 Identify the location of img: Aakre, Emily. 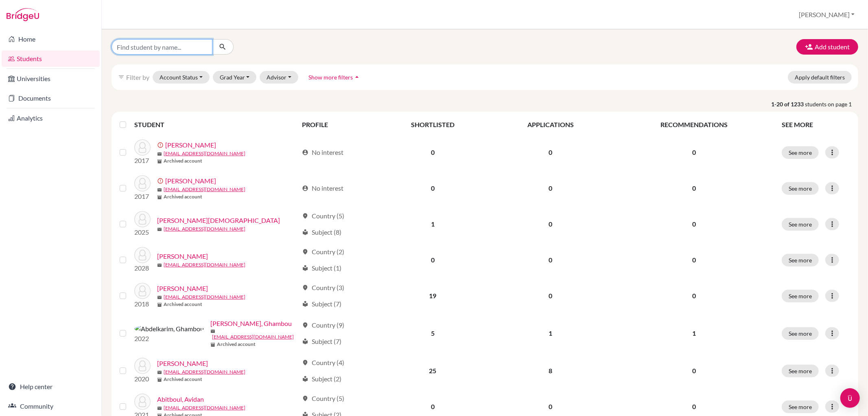
(142, 183).